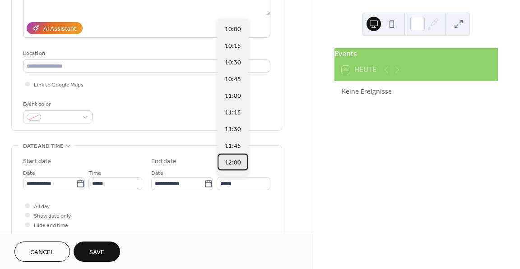  What do you see at coordinates (51, 226) in the screenshot?
I see `span: Hide end time` at bounding box center [51, 226].